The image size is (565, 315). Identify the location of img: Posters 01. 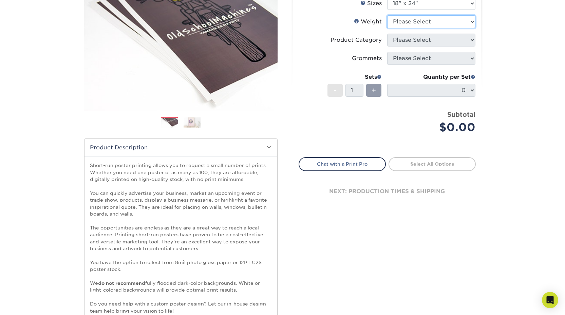
(169, 123).